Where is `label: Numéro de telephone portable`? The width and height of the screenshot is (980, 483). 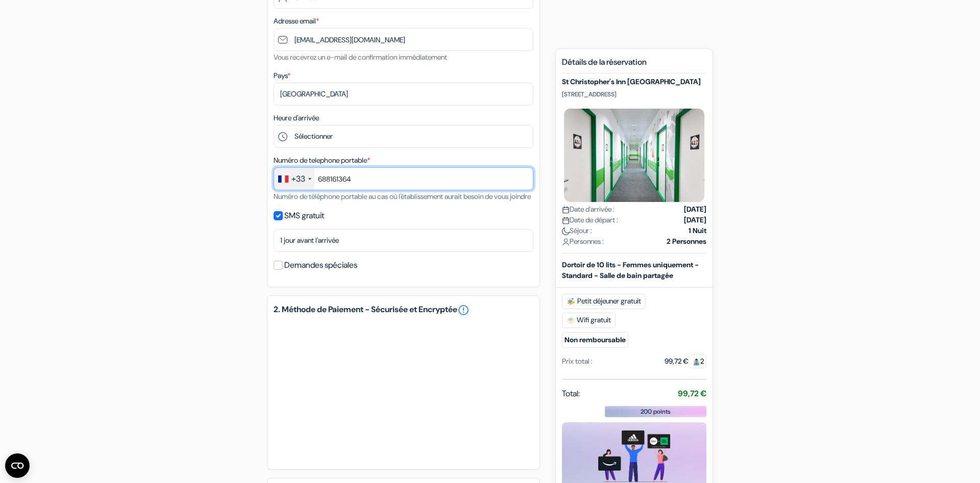
label: Numéro de telephone portable is located at coordinates (321, 160).